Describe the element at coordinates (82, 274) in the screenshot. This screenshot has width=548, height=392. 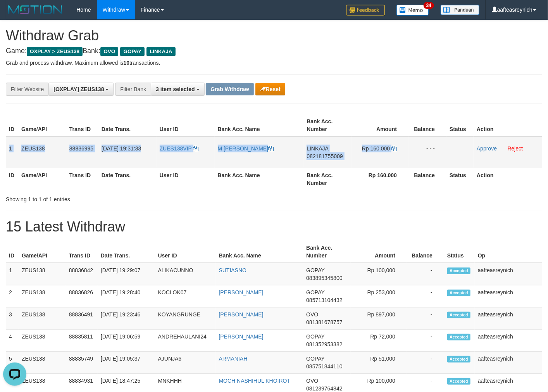
I see `td: 88836842` at that location.